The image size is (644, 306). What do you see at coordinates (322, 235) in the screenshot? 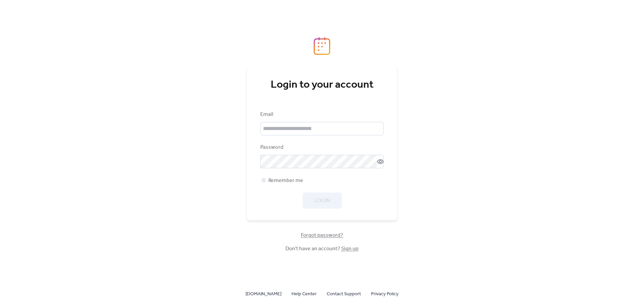
I see `a: Forgot password?` at bounding box center [322, 235].